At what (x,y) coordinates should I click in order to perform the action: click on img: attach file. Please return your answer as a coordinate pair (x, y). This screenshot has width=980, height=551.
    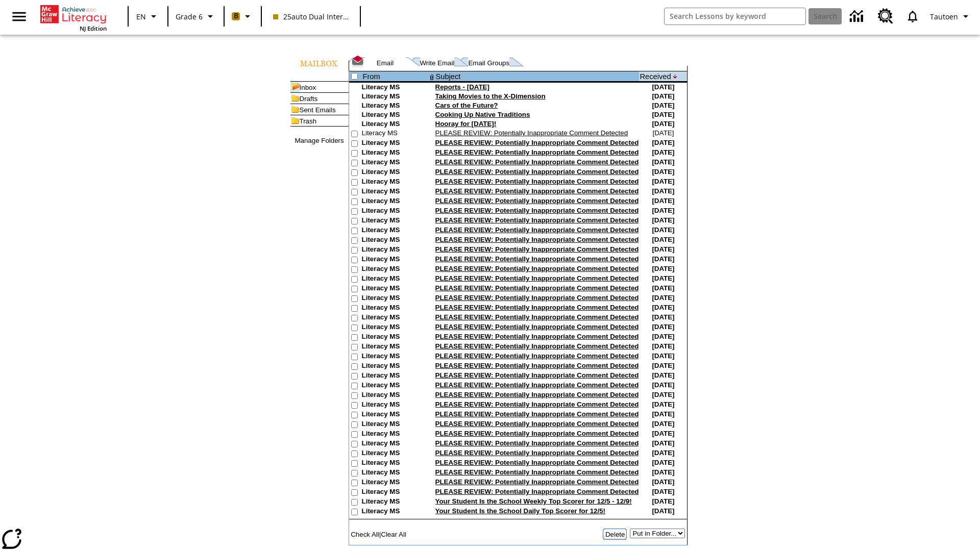
    Looking at the image, I should click on (432, 77).